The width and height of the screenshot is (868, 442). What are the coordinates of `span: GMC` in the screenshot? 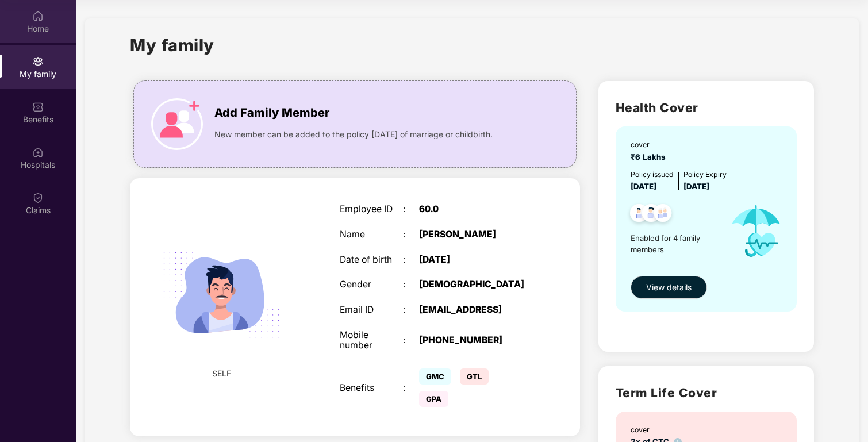 It's located at (435, 377).